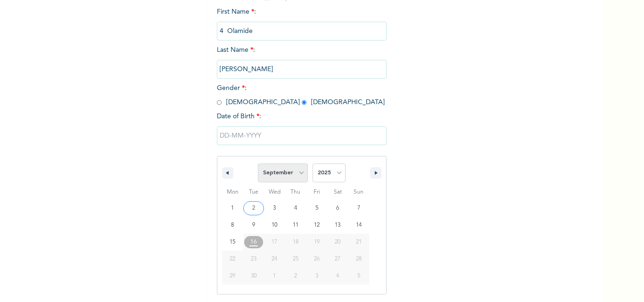 Image resolution: width=644 pixels, height=302 pixels. Describe the element at coordinates (274, 208) in the screenshot. I see `span: 3` at that location.